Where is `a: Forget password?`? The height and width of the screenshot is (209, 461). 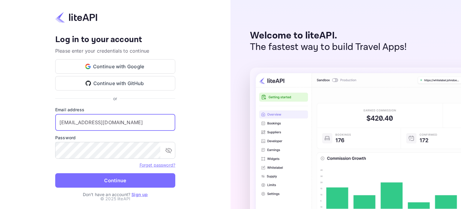 a: Forget password? is located at coordinates (157, 165).